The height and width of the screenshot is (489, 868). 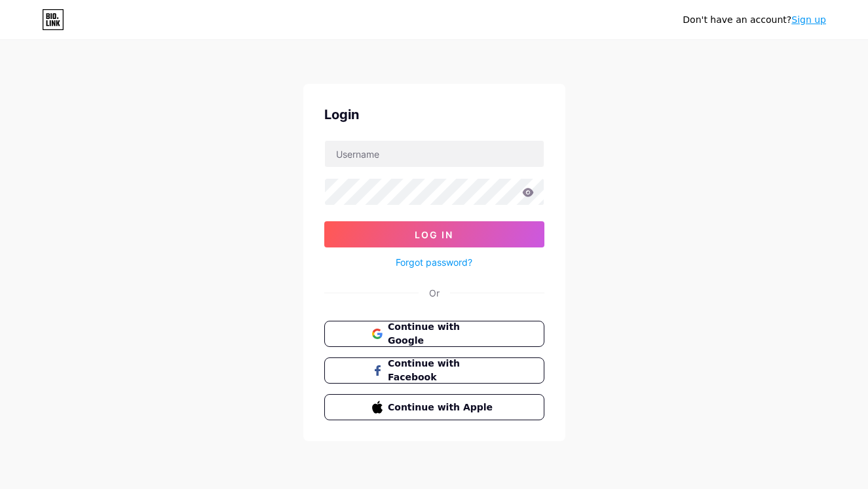 I want to click on div: Or, so click(x=435, y=293).